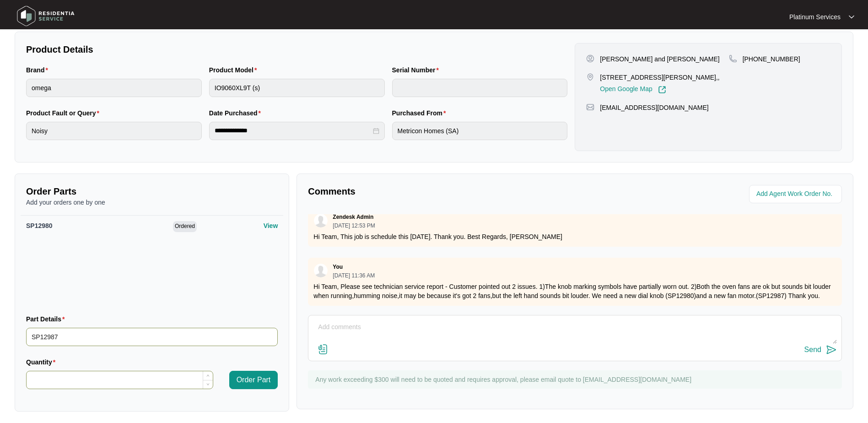 The image size is (868, 423). Describe the element at coordinates (253, 380) in the screenshot. I see `button: Order Part` at that location.